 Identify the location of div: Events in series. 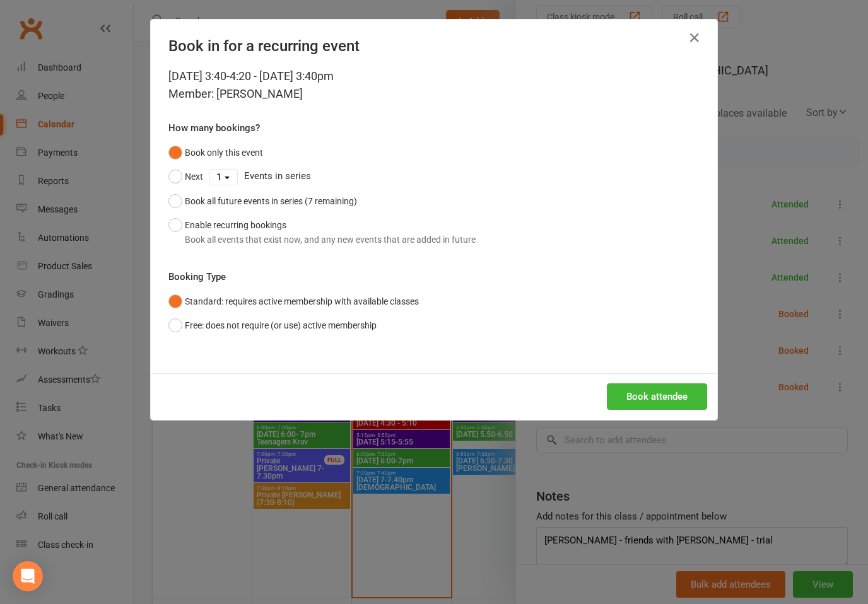
(434, 176).